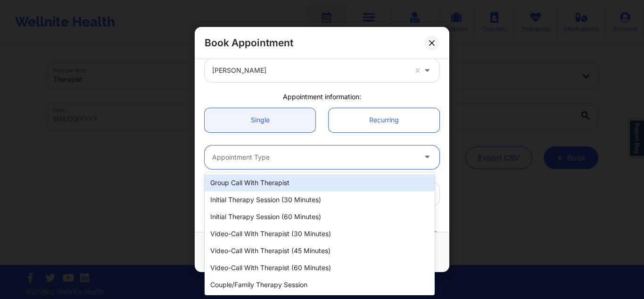 Image resolution: width=644 pixels, height=299 pixels. Describe the element at coordinates (249, 43) in the screenshot. I see `h2: Book Appointment` at that location.